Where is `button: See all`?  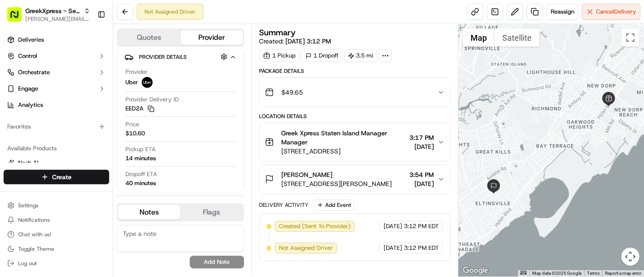 button: See all is located at coordinates (152, 121).